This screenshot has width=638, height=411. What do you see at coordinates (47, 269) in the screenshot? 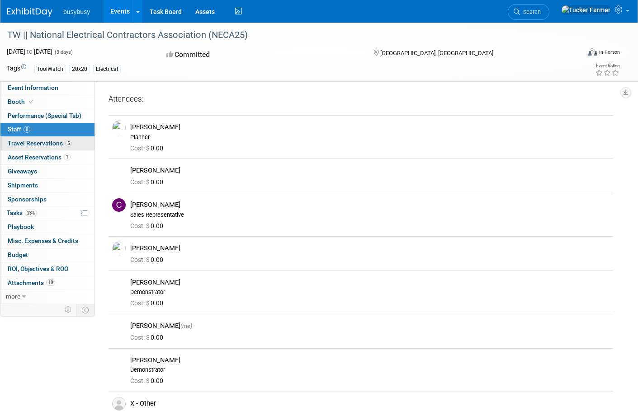
I see `a: ROI, Objectives & ROO` at bounding box center [47, 269].